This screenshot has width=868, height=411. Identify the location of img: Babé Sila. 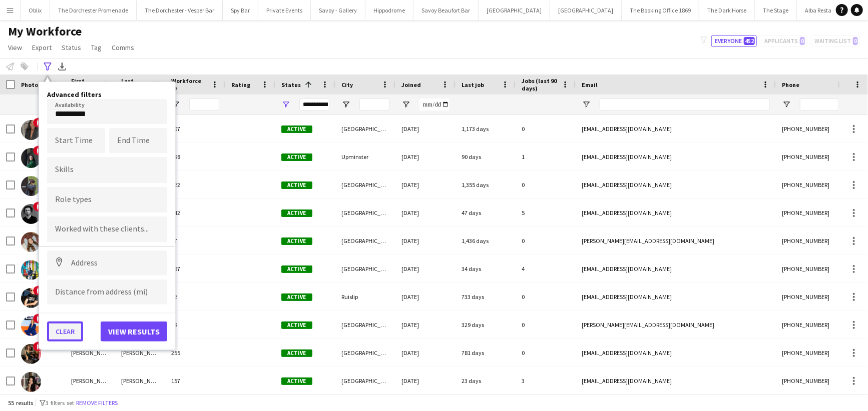
(31, 242).